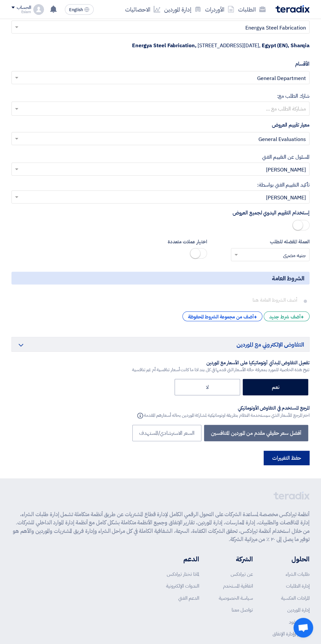 Image resolution: width=321 pixels, height=644 pixels. What do you see at coordinates (271, 213) in the screenshot?
I see `label: إستخدام التقييم اليدوي لجميع العروض` at bounding box center [271, 213].